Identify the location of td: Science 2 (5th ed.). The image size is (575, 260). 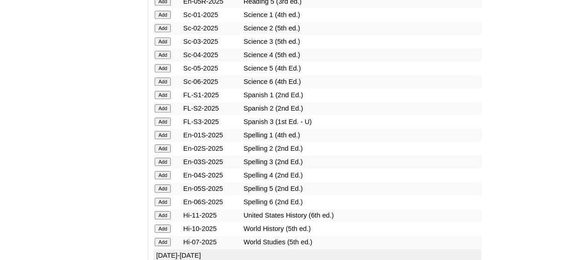
(362, 28).